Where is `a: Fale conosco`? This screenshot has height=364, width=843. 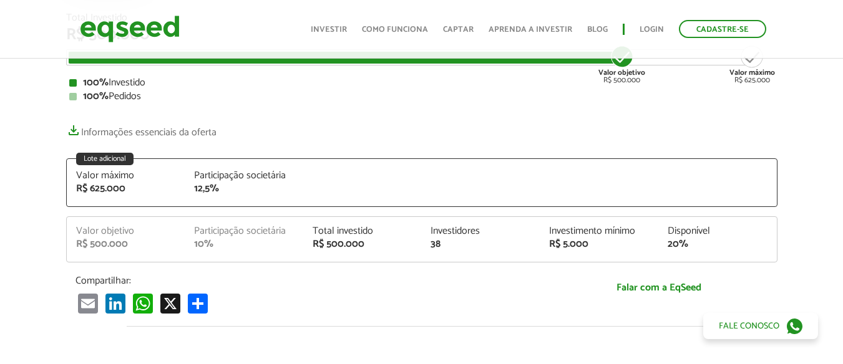
a: Fale conosco is located at coordinates (761, 326).